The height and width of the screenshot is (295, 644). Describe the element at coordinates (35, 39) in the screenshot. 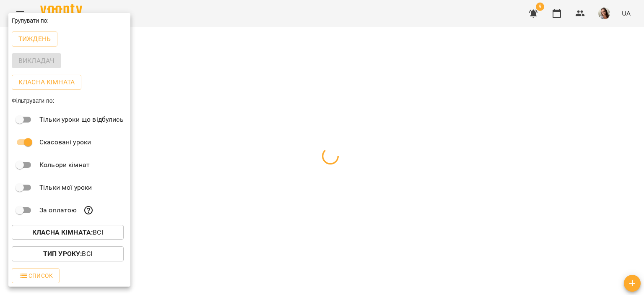

I see `button: Тиждень` at that location.